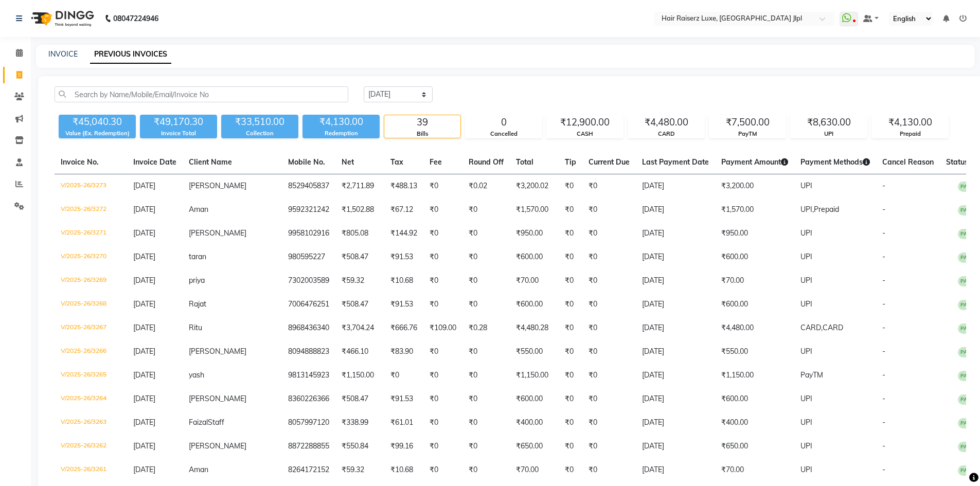  What do you see at coordinates (504, 122) in the screenshot?
I see `div: 0` at bounding box center [504, 122].